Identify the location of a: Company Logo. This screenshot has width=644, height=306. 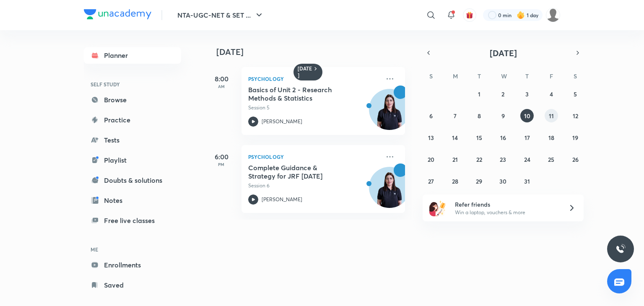
(118, 15).